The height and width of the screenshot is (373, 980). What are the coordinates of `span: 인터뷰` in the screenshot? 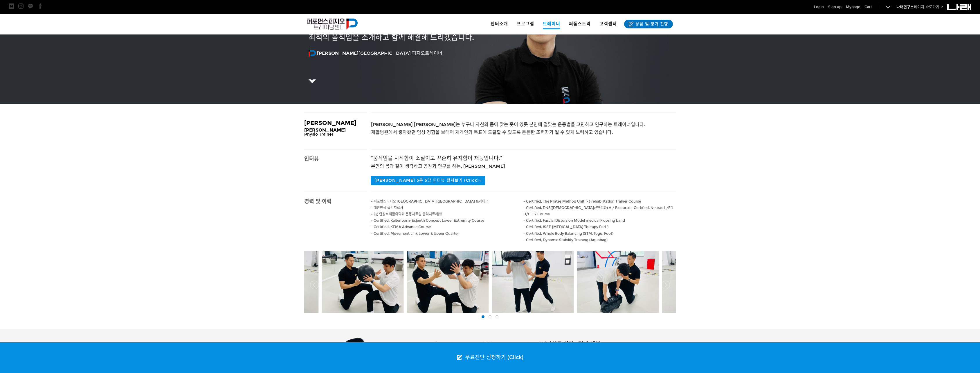 It's located at (312, 159).